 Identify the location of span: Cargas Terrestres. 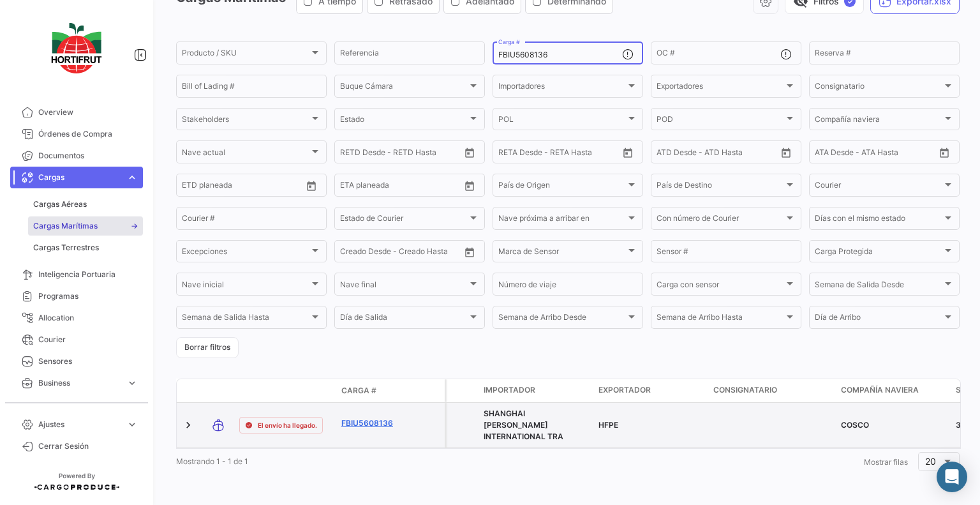
(66, 248).